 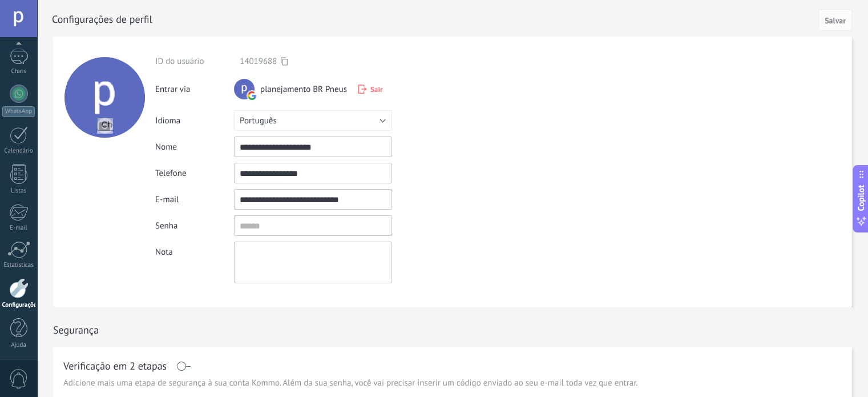 What do you see at coordinates (313, 121) in the screenshot?
I see `button: Português` at bounding box center [313, 121].